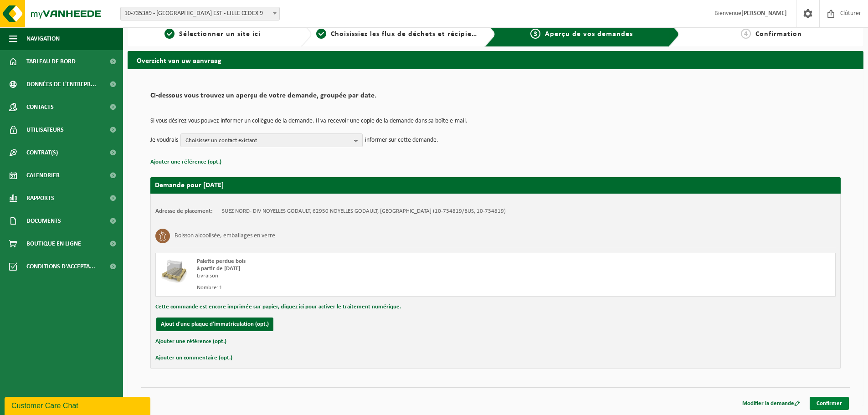 The width and height of the screenshot is (868, 415). What do you see at coordinates (43, 39) in the screenshot?
I see `span: Navigation` at bounding box center [43, 39].